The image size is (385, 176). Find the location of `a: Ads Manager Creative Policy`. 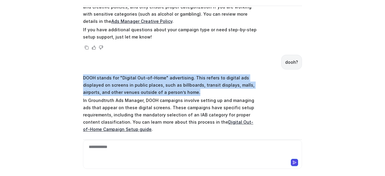

a: Ads Manager Creative Policy is located at coordinates (142, 21).